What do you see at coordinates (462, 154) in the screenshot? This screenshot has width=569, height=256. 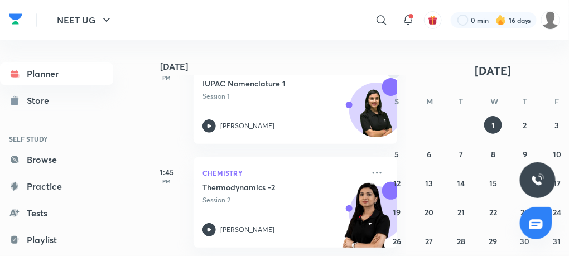 I see `button: October 7, 2025` at bounding box center [462, 154].